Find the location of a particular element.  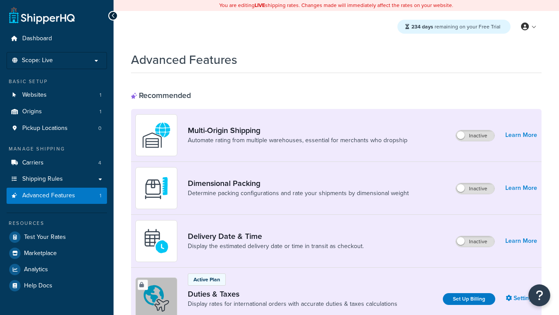

a: Shipping Rules is located at coordinates (57, 179).